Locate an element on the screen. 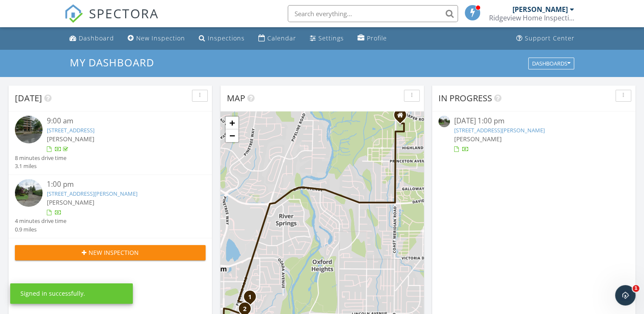  img: The Best Home Inspection Software - Spectora is located at coordinates (74, 13).